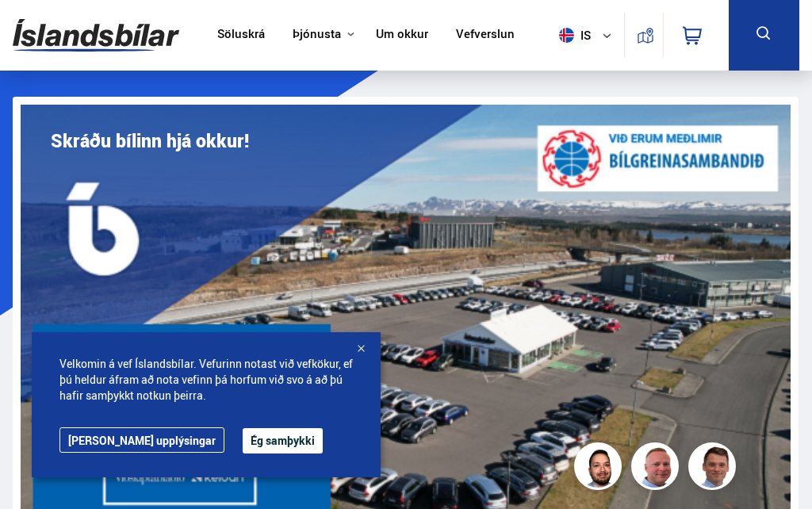  What do you see at coordinates (282, 441) in the screenshot?
I see `button: Ég samþykki` at bounding box center [282, 441].